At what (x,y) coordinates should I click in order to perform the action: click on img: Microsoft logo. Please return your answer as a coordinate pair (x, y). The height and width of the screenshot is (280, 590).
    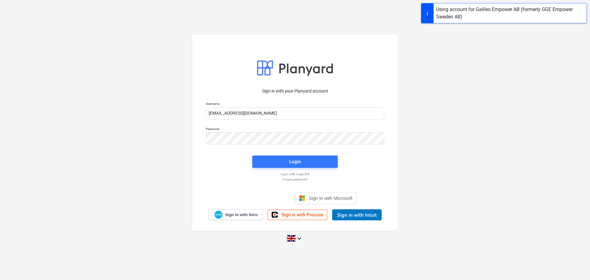
    Looking at the image, I should click on (302, 198).